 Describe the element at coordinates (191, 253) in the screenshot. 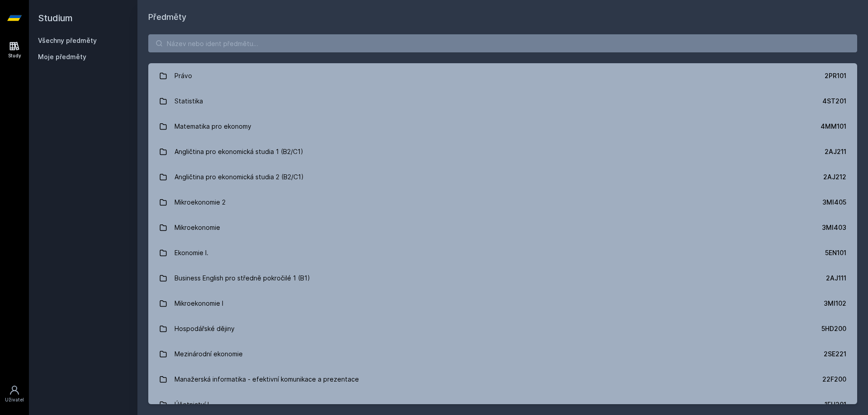

I see `div: Ekonomie I.` at that location.